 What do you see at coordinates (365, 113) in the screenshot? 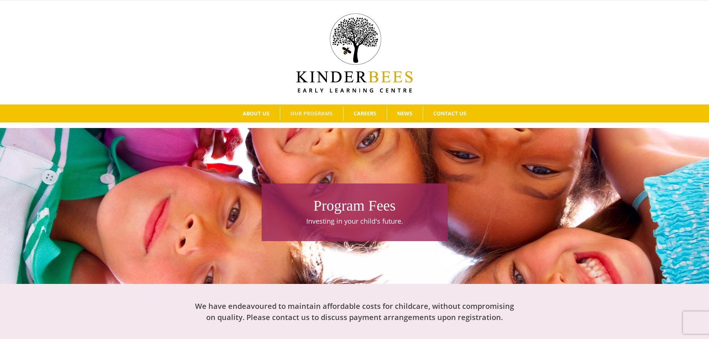
I see `span: CAREERS` at bounding box center [365, 113].